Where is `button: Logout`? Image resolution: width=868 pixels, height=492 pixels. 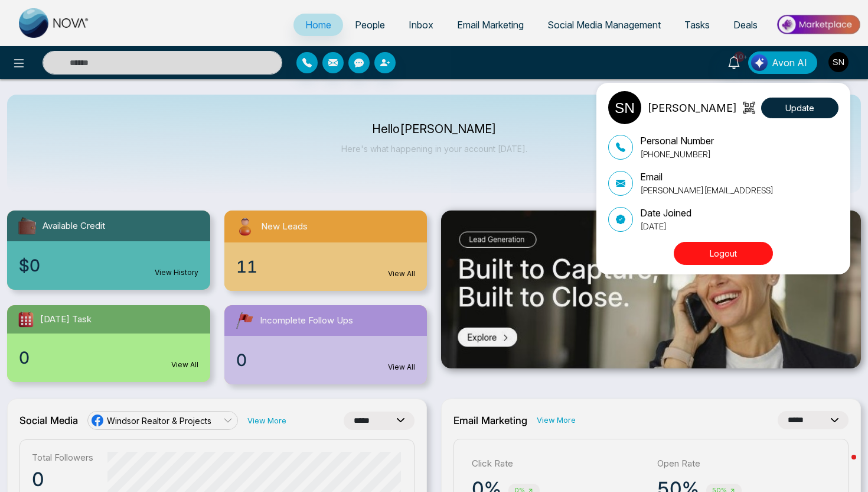 button: Logout is located at coordinates (723, 253).